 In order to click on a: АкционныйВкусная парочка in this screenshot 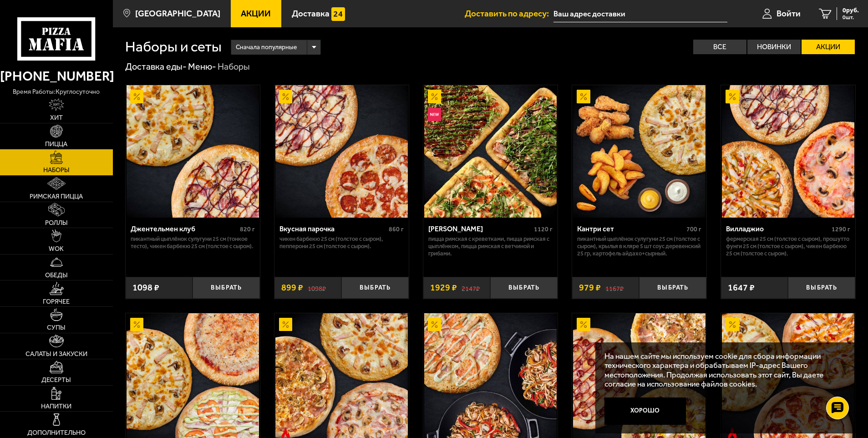, I will do `click(342, 151)`.